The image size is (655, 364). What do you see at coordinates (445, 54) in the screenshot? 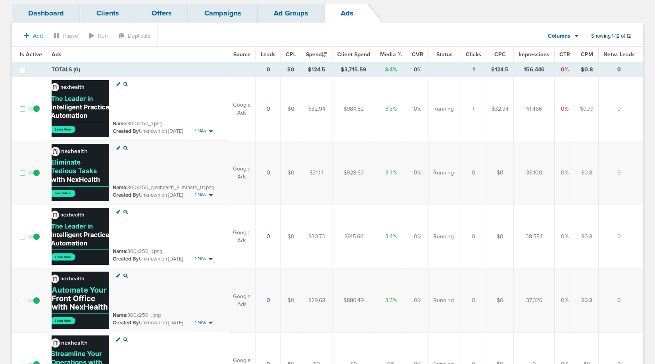
I see `span: Status` at bounding box center [445, 54].